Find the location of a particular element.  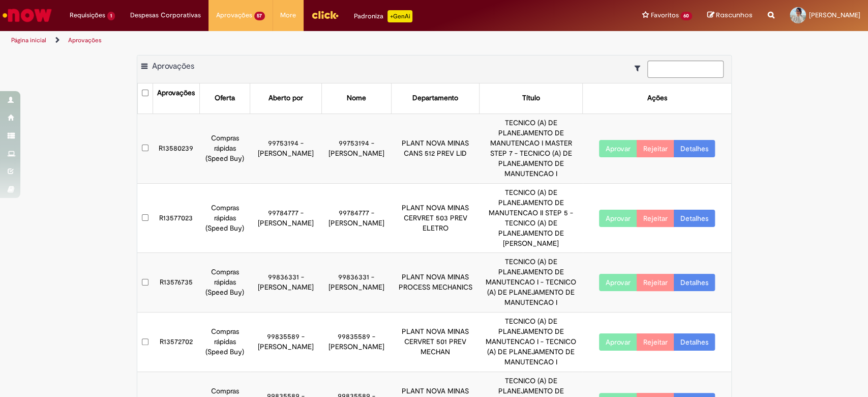

img: click_logo_yellow_360x200.png is located at coordinates (325, 15).